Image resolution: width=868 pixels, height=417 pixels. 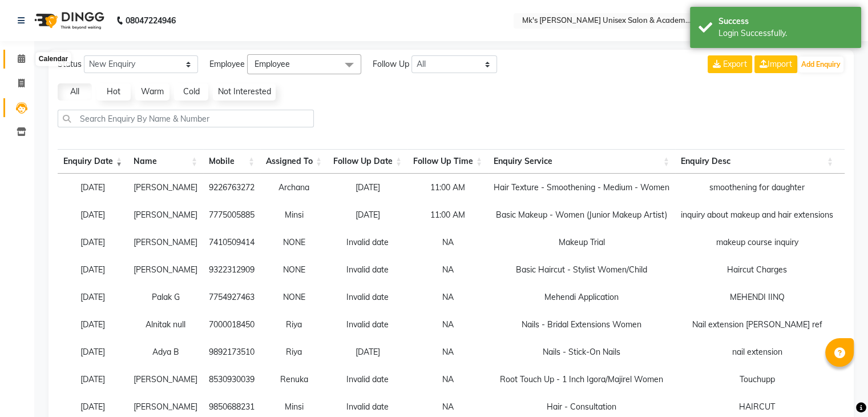 What do you see at coordinates (166, 297) in the screenshot?
I see `td: Palak G` at bounding box center [166, 297].